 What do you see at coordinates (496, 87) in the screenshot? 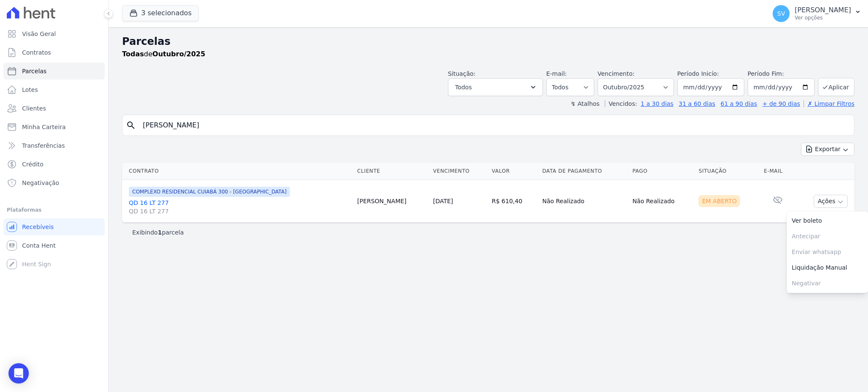
I see `button: Todos` at bounding box center [496, 87].